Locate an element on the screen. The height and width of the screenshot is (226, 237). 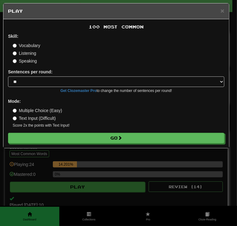
input: Vocabulary is located at coordinates (15, 45).